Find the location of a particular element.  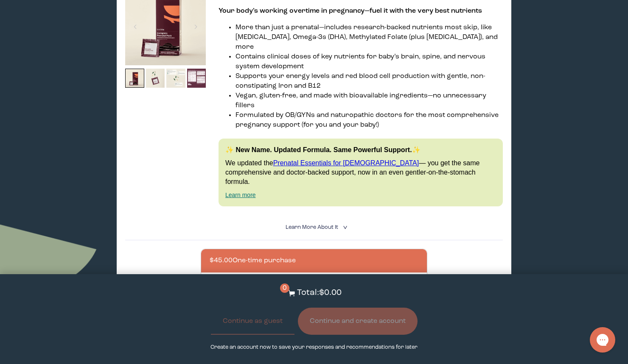

li: Vegan, gluten-free, and made with bioavailable ingredients—no unnecessary fillers is located at coordinates (369, 101).